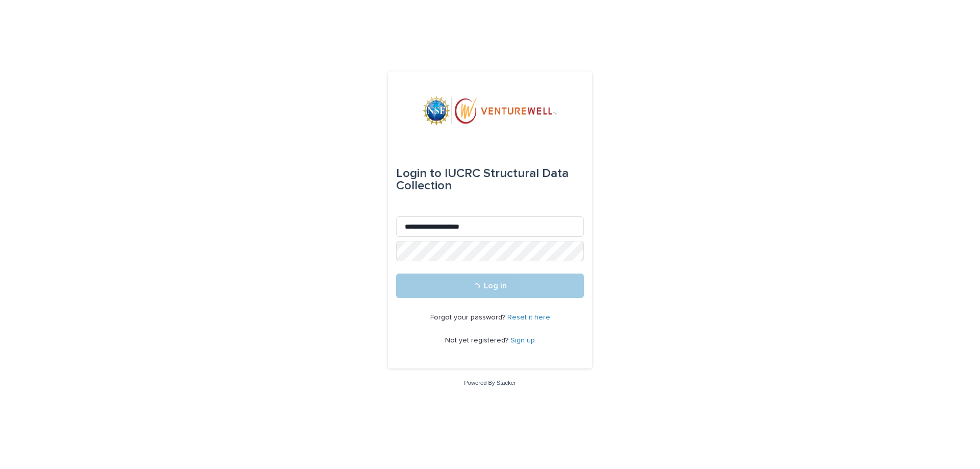  I want to click on a: Sign up, so click(523, 340).